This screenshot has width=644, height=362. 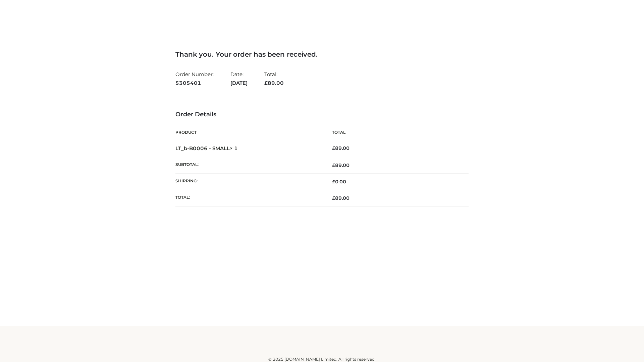 What do you see at coordinates (234, 148) in the screenshot?
I see `strong: × 1` at bounding box center [234, 148].